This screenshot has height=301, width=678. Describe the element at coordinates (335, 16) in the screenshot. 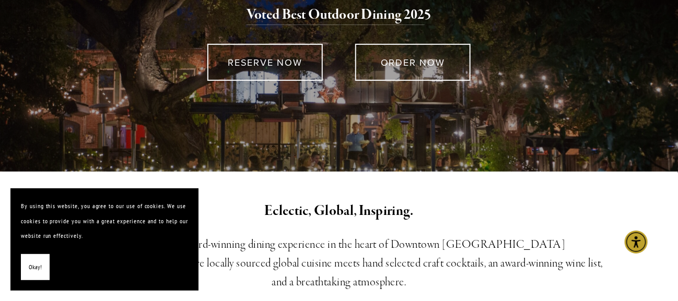

I see `a: Voted Best Outdoor Dining 202` at that location.